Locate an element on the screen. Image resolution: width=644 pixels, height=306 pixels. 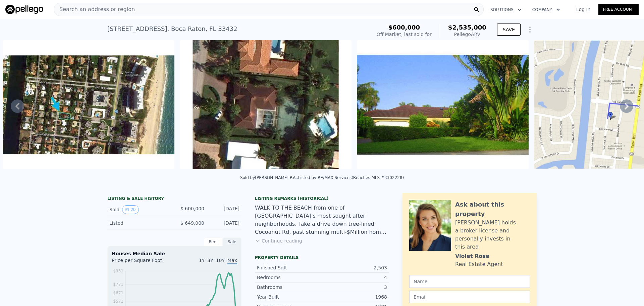
div: 3 is located at coordinates (355, 287).